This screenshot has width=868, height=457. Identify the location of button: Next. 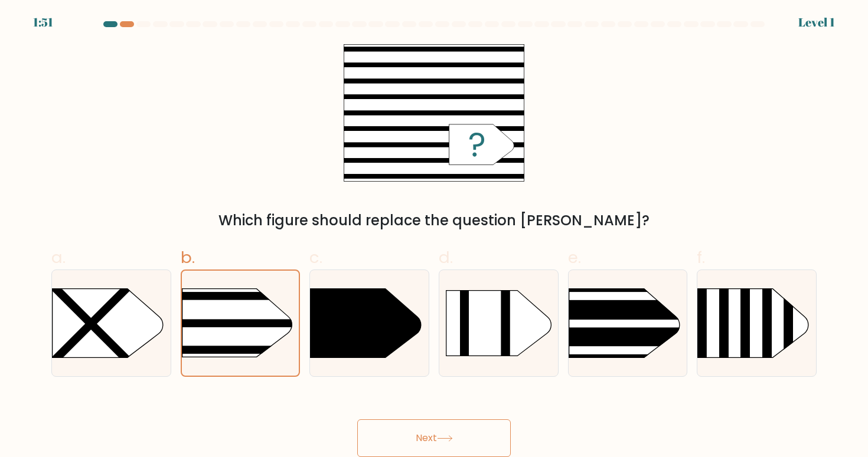
(434, 438).